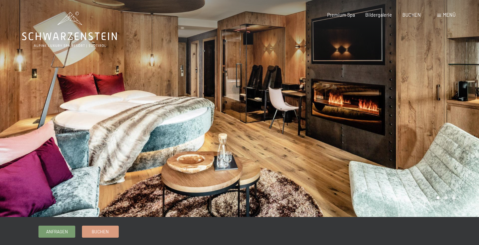  What do you see at coordinates (341, 15) in the screenshot?
I see `a: Premium Spa` at bounding box center [341, 15].